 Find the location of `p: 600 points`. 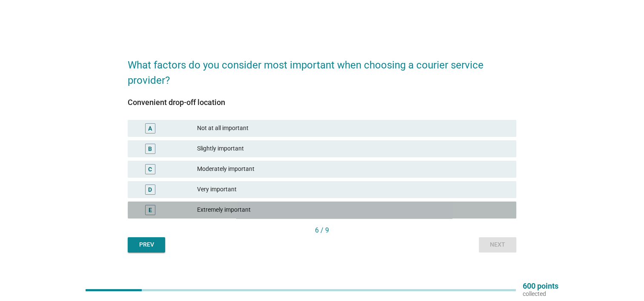

p: 600 points is located at coordinates (541, 286).